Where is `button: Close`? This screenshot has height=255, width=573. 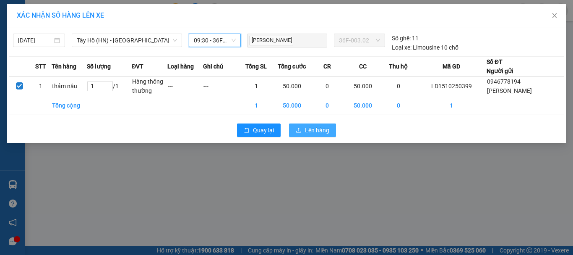 button: Close is located at coordinates (555, 16).